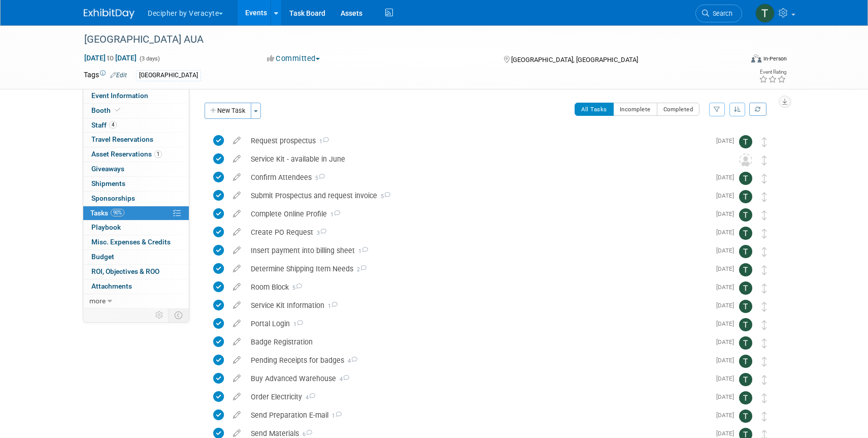 The width and height of the screenshot is (868, 438). I want to click on span: Budget, so click(103, 256).